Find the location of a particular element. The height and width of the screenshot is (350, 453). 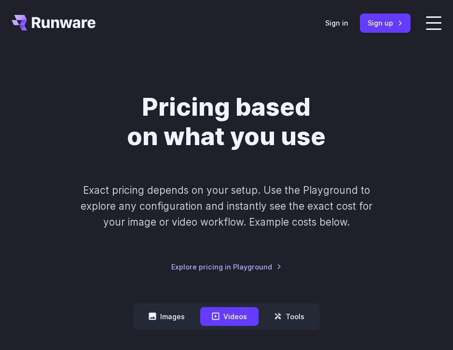

a: Sign up is located at coordinates (385, 23).